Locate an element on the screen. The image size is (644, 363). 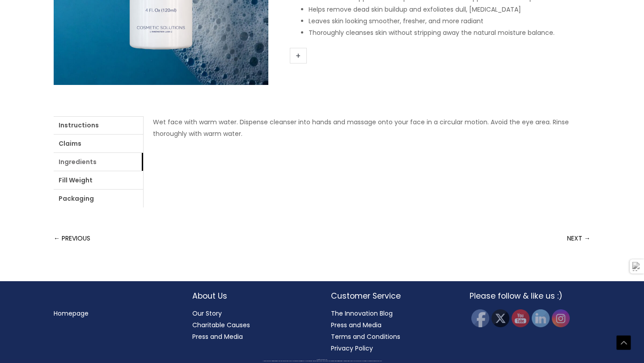
img: Twitter is located at coordinates (501, 318).